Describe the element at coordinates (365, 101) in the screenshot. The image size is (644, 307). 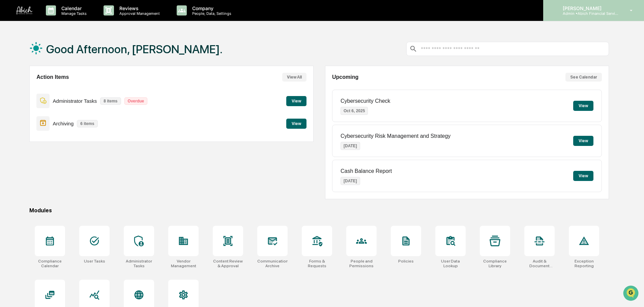
I see `p: Cybersecurity Check` at that location.